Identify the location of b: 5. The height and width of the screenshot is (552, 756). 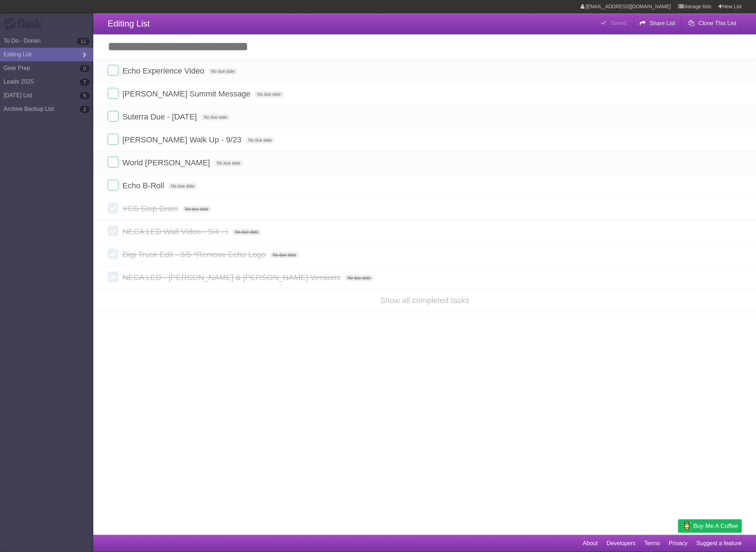
(85, 96).